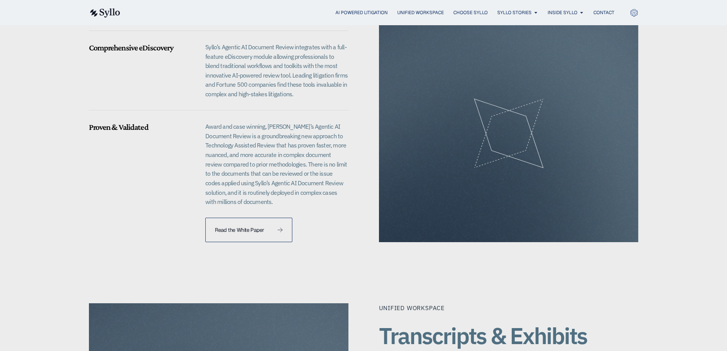  Describe the element at coordinates (142, 127) in the screenshot. I see `h5: Proven & Validated` at that location.